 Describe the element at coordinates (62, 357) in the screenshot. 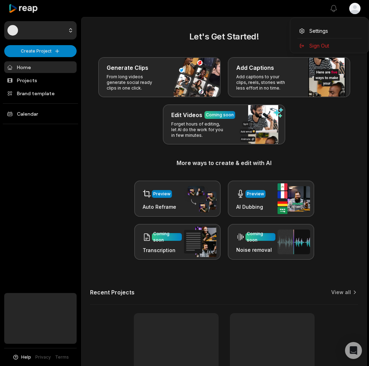

I see `a: Terms` at that location.